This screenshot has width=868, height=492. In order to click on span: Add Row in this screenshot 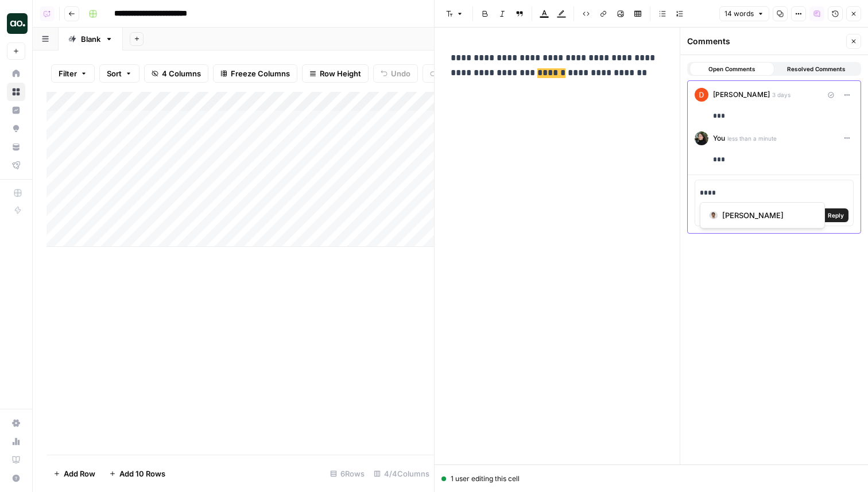, I will do `click(79, 474)`.